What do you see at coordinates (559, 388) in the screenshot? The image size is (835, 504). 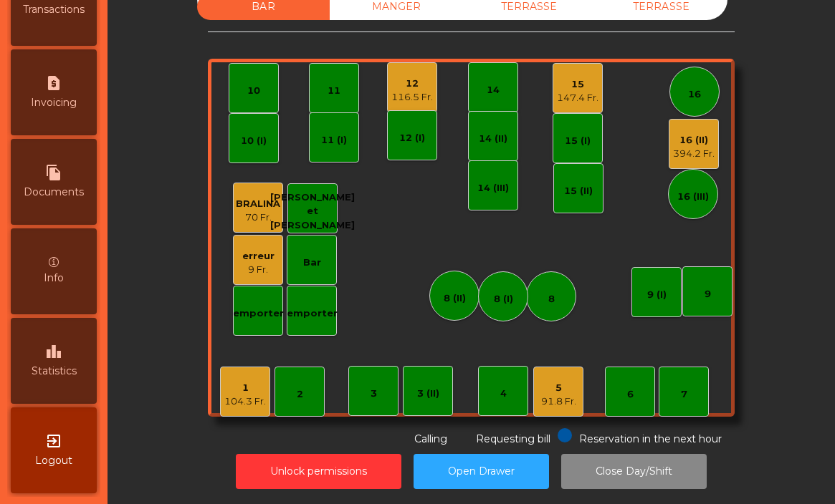 I see `div: 5` at bounding box center [559, 388].